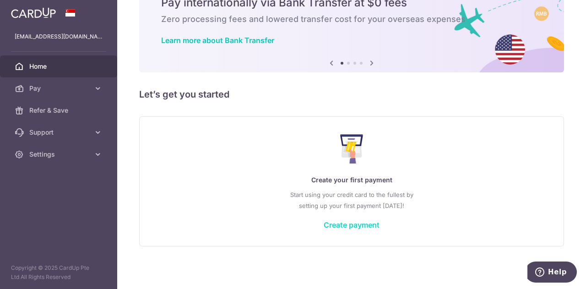 Image resolution: width=586 pixels, height=289 pixels. What do you see at coordinates (218, 40) in the screenshot?
I see `a: Learn more about Bank Transfer` at bounding box center [218, 40].